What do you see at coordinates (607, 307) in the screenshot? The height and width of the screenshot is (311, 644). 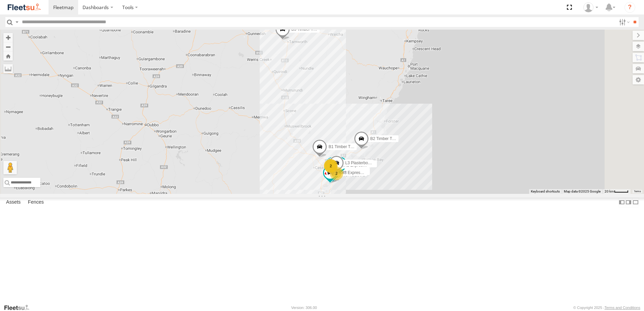 I see `div: © Copyright 2025 -` at bounding box center [607, 307].